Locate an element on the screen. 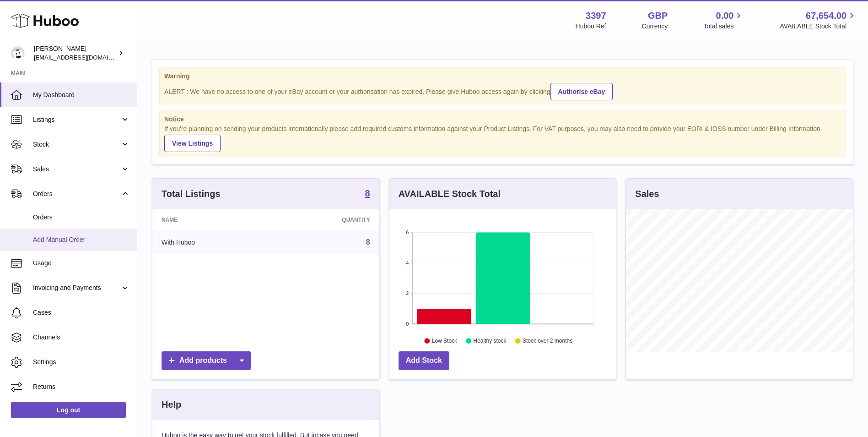 This screenshot has width=868, height=437. strong: 8 is located at coordinates (368, 193).